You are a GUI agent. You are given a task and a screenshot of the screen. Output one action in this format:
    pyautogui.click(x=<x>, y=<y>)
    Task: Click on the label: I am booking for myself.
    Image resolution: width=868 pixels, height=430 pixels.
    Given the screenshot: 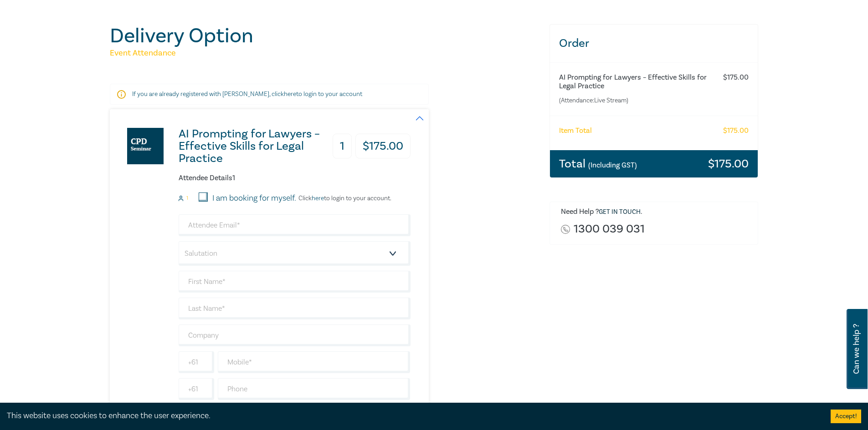 What is the action you would take?
    pyautogui.click(x=254, y=198)
    